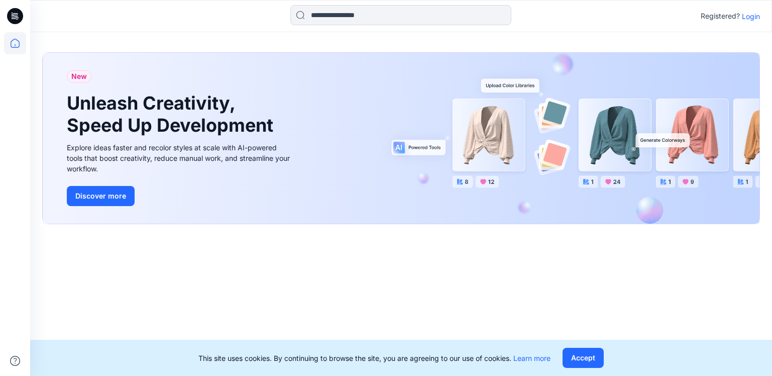 This screenshot has height=376, width=772. I want to click on h1: Unleash Creativity, Speed Up Development, so click(172, 114).